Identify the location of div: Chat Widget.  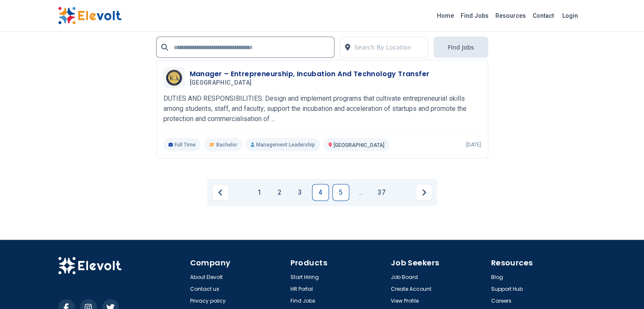
(623, 288).